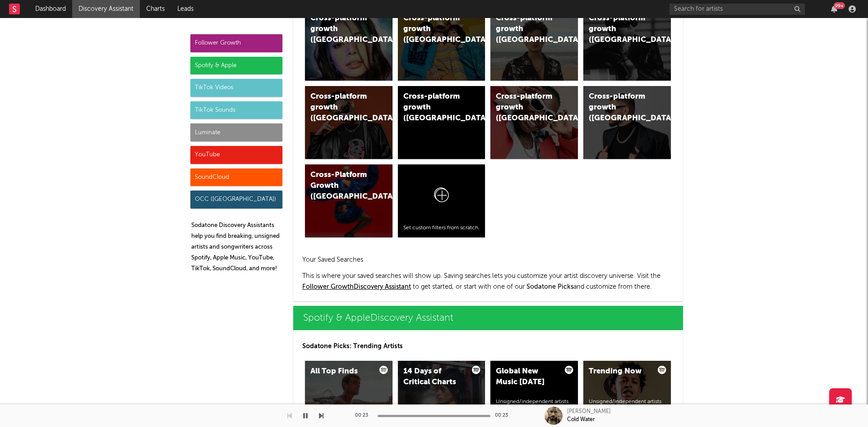 The width and height of the screenshot is (868, 427). I want to click on a: Follower GrowthDiscovery Assistant, so click(357, 287).